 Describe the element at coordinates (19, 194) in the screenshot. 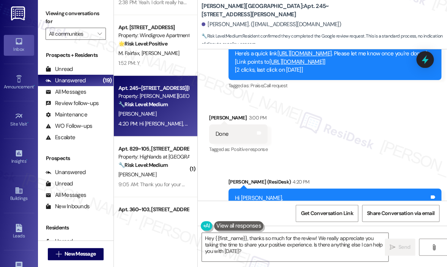

I see `a: Buildings` at that location.